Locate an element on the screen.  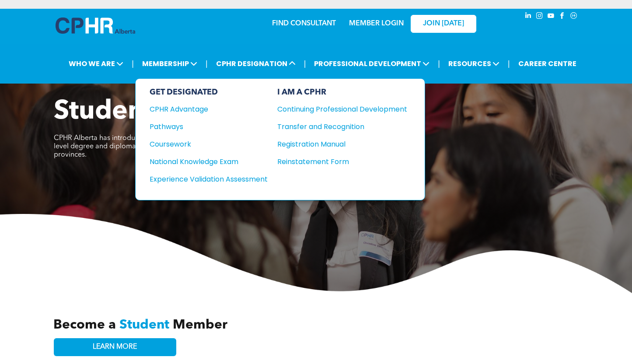
div: GET DESIGNATED is located at coordinates (209, 93).